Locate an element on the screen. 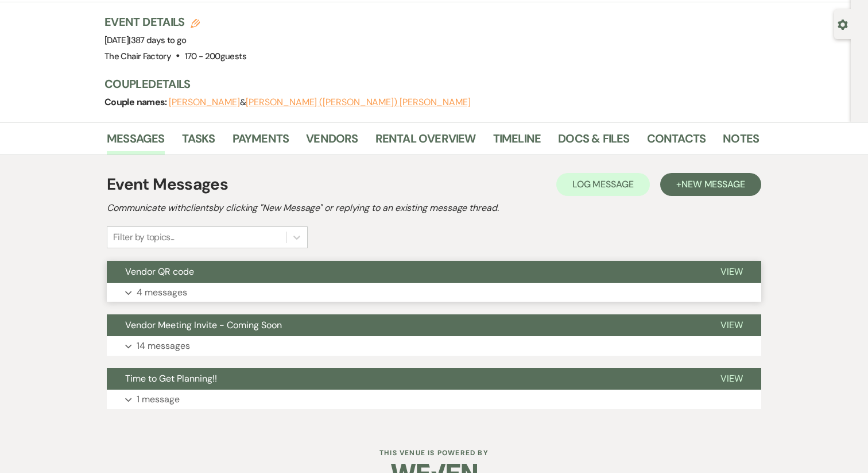  p: 14 messages is located at coordinates (163, 346).